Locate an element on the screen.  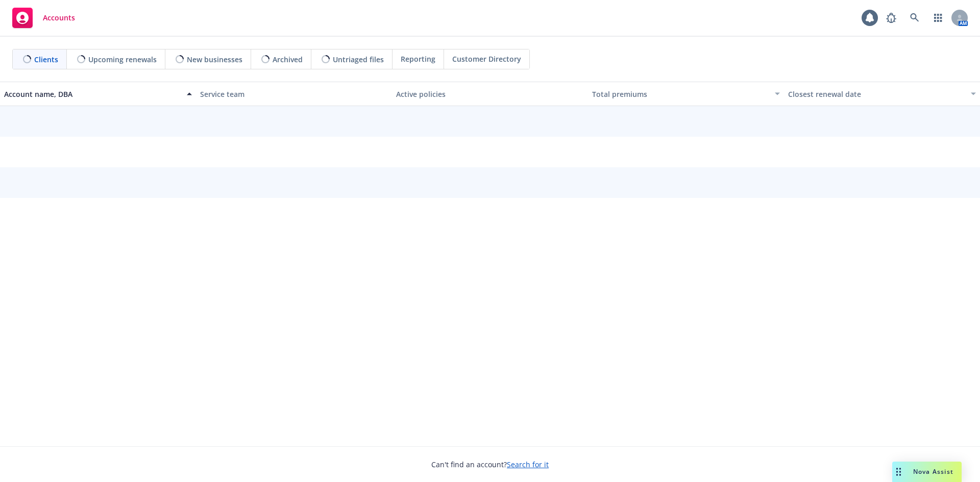
div: Closest renewal date is located at coordinates (877, 94).